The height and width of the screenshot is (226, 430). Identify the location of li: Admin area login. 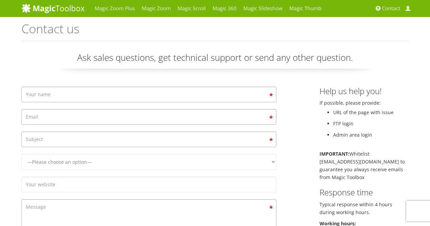
(371, 135).